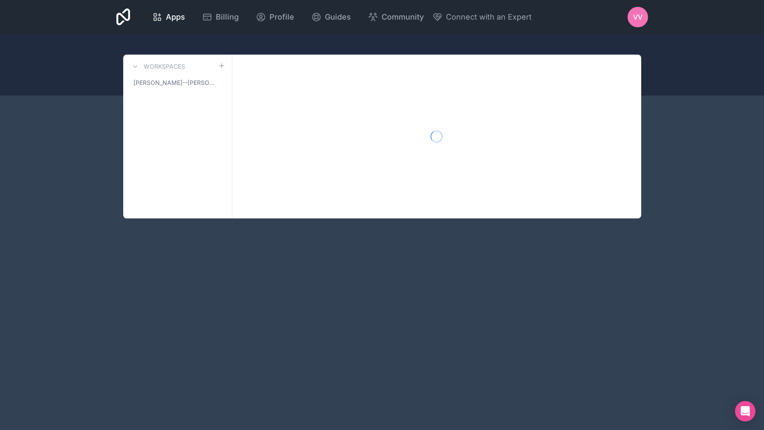  What do you see at coordinates (331, 17) in the screenshot?
I see `a: Guides` at bounding box center [331, 17].